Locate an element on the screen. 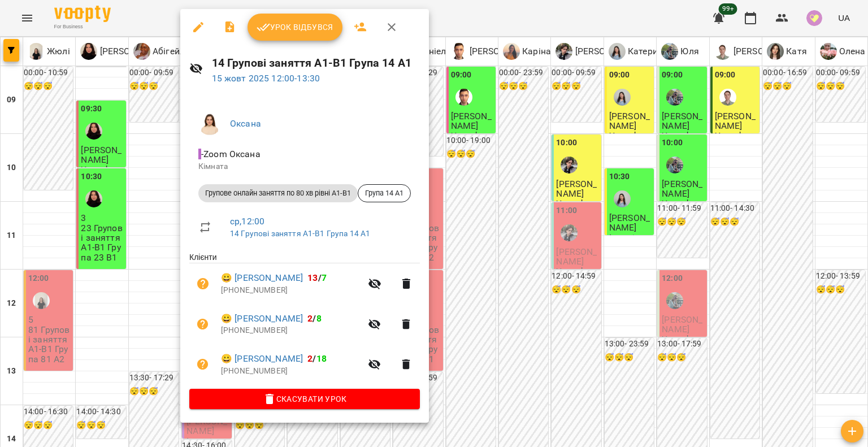 This screenshot has height=447, width=868. span: Урок відбувся is located at coordinates (295, 27).